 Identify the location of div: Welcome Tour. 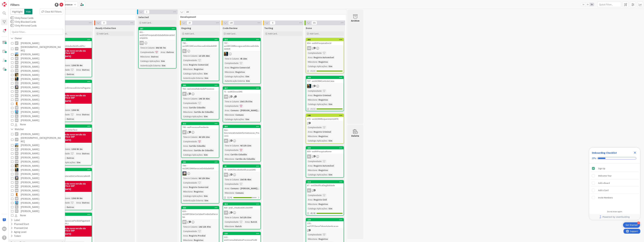
(605, 176).